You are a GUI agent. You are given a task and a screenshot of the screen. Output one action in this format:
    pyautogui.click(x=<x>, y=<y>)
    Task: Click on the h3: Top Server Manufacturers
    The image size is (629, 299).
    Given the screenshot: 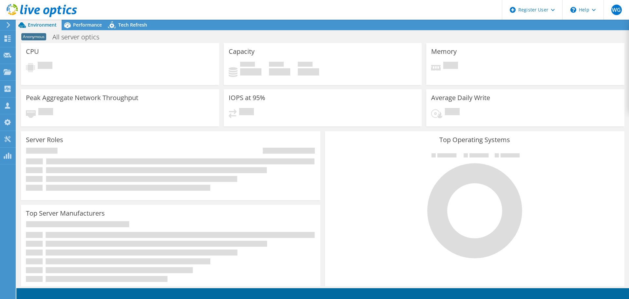 What is the action you would take?
    pyautogui.click(x=65, y=213)
    